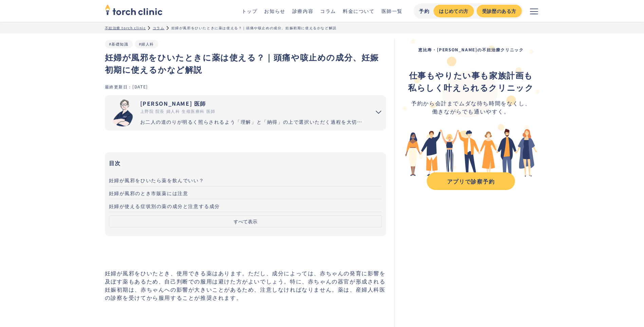 This screenshot has width=644, height=327. Describe the element at coordinates (119, 86) in the screenshot. I see `div: 最終更新日：` at that location.